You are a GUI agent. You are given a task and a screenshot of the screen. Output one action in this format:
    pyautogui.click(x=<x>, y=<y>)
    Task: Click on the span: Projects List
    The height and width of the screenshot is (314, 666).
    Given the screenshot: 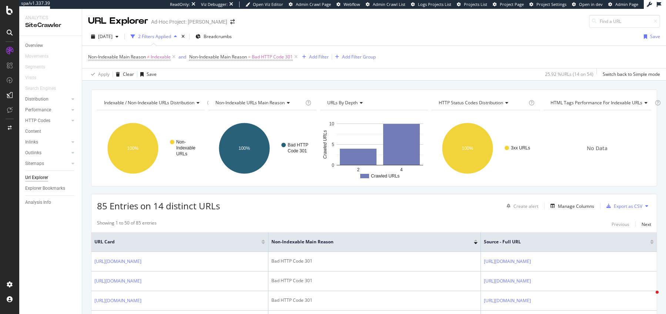 What is the action you would take?
    pyautogui.click(x=475, y=4)
    